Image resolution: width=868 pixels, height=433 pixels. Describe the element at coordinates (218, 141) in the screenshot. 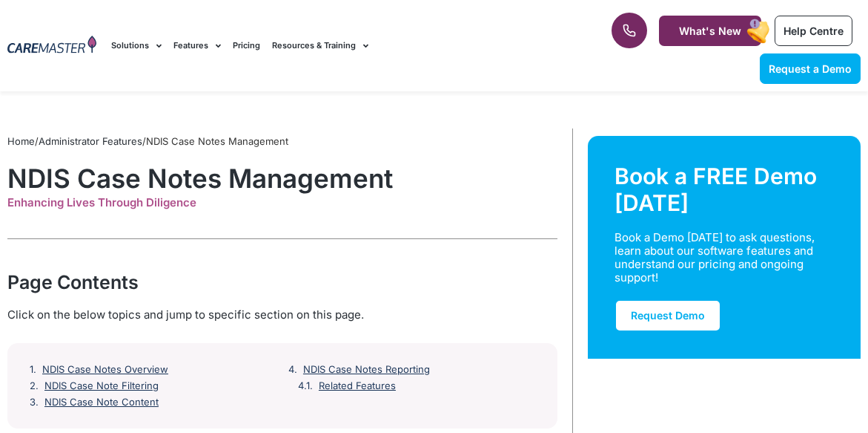

I see `span: NDIS Case Notes Management` at that location.